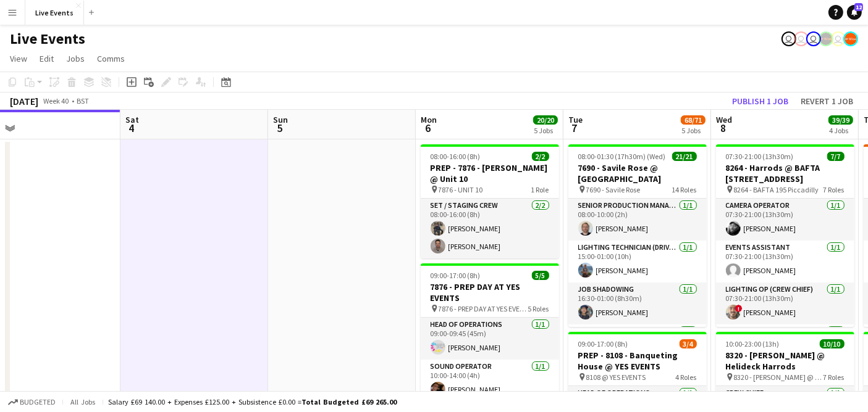 This screenshot has height=412, width=868. Describe the element at coordinates (18, 58) in the screenshot. I see `a: View` at that location.